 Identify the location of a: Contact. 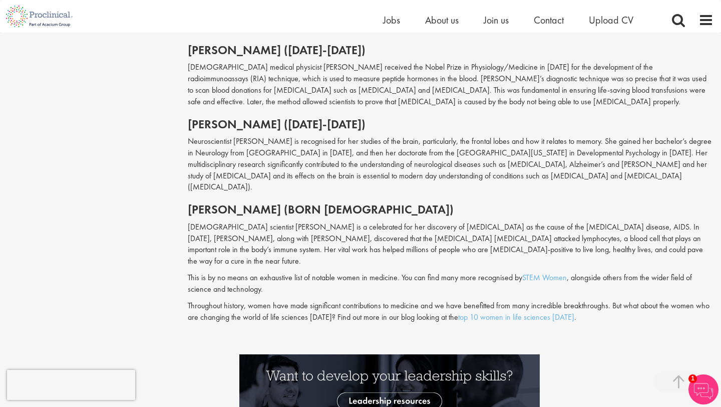
(549, 20).